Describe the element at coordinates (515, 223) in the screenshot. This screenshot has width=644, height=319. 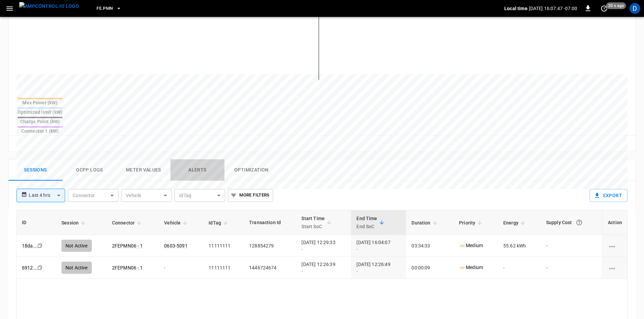
I see `span: Energy` at that location.